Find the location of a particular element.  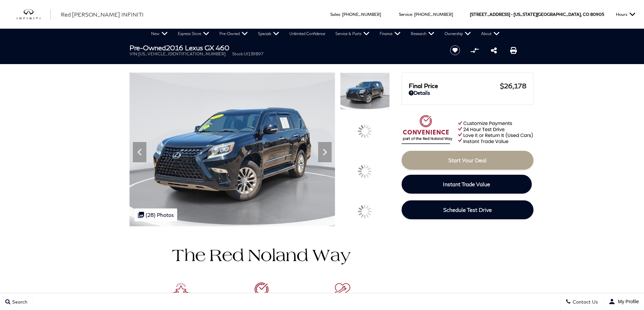

a: Start Your Deal is located at coordinates (468, 161).